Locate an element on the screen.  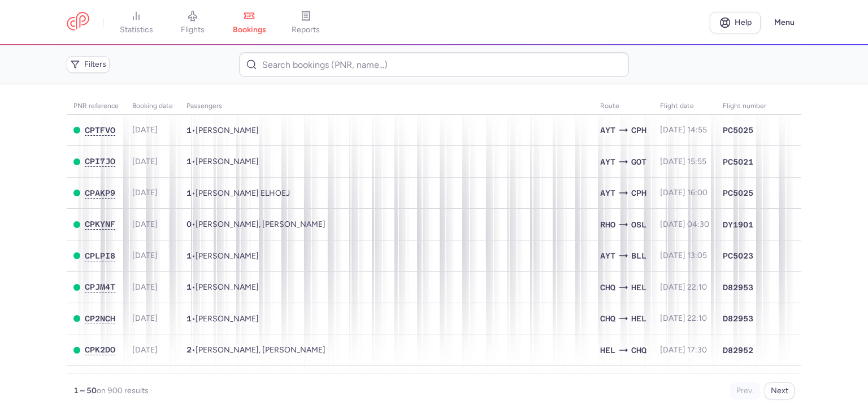
a: Help is located at coordinates (735, 23).